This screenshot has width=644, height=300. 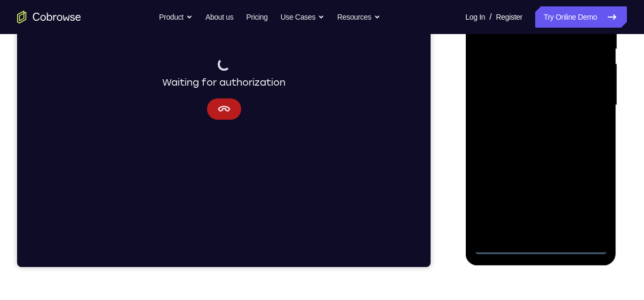 What do you see at coordinates (302, 17) in the screenshot?
I see `button: Use Cases` at bounding box center [302, 17].